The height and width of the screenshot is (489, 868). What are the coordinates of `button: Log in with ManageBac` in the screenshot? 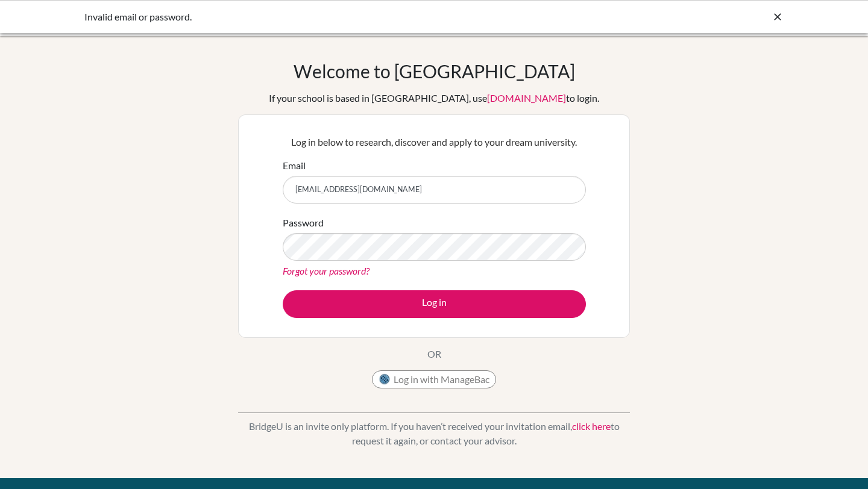 It's located at (434, 380).